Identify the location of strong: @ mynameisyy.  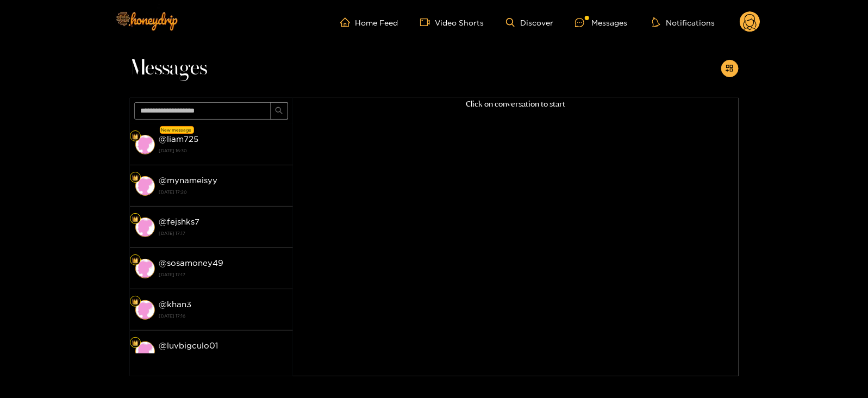
(189, 180).